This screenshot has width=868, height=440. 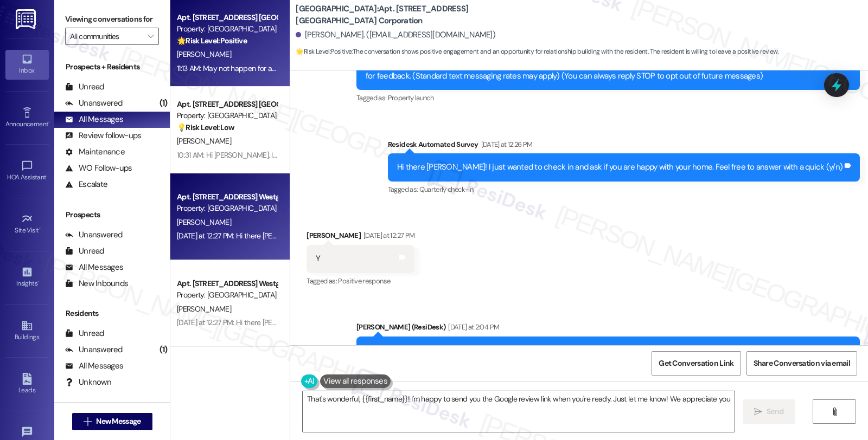 I want to click on div: Maintenance, so click(x=95, y=152).